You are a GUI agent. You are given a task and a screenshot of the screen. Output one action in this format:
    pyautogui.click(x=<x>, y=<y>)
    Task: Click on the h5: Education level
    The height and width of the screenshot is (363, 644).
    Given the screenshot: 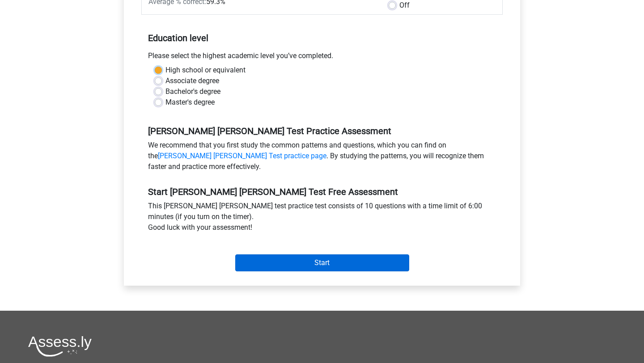 What is the action you would take?
    pyautogui.click(x=322, y=38)
    